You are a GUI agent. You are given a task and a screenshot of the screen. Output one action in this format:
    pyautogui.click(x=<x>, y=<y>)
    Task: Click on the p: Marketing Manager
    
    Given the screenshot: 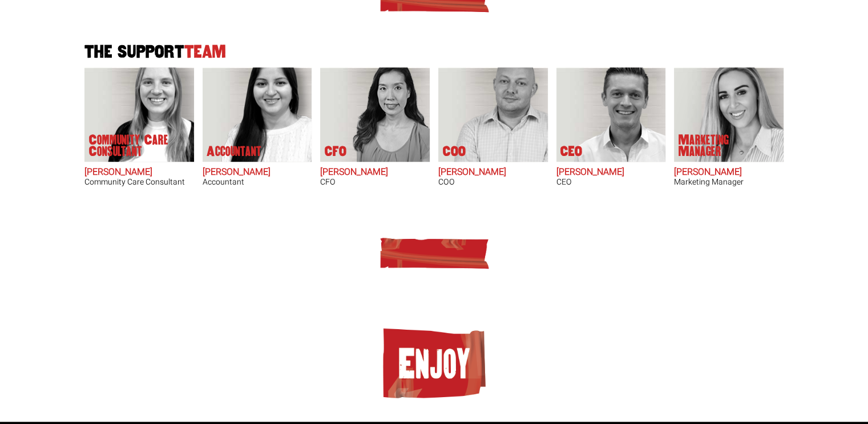 What is the action you would take?
    pyautogui.click(x=724, y=146)
    